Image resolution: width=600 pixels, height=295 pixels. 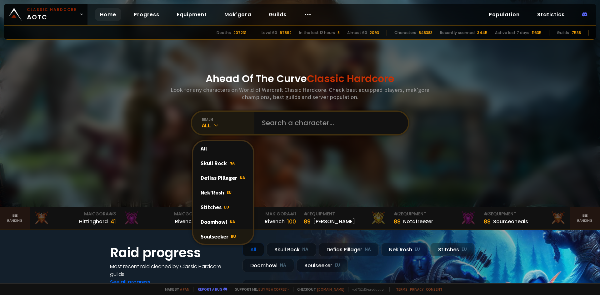 I want to click on a: Progress, so click(x=146, y=14).